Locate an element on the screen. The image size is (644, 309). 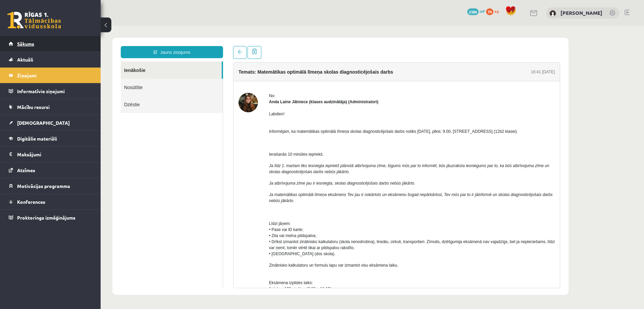
span: Aktuāli is located at coordinates (25, 59).